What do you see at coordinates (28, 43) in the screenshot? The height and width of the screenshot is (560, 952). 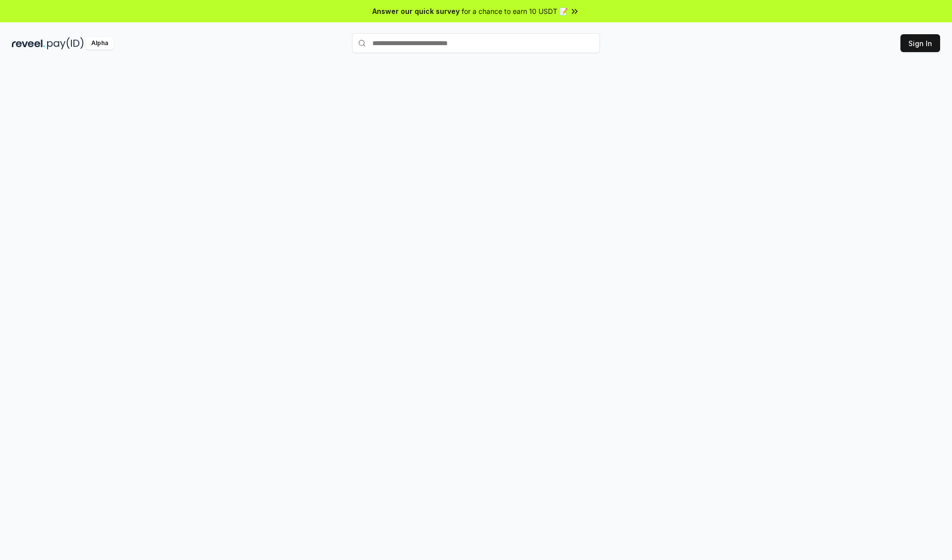 I see `img: reveel_dark` at bounding box center [28, 43].